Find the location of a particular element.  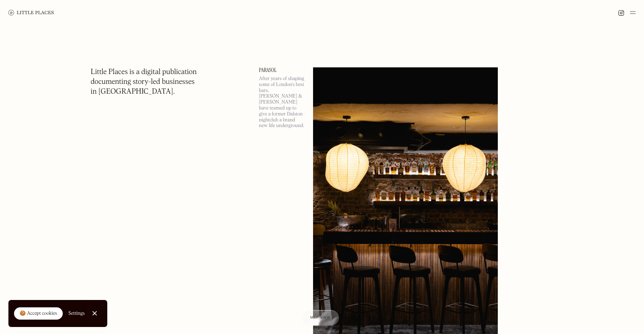

div: Settings is located at coordinates (77, 313).